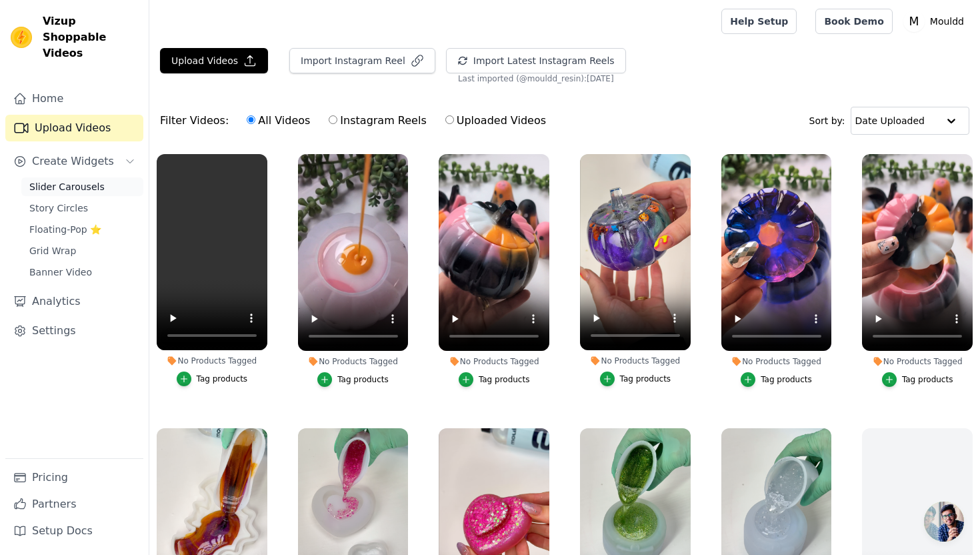 This screenshot has height=555, width=980. Describe the element at coordinates (333, 119) in the screenshot. I see `input: Instagram Reels` at that location.